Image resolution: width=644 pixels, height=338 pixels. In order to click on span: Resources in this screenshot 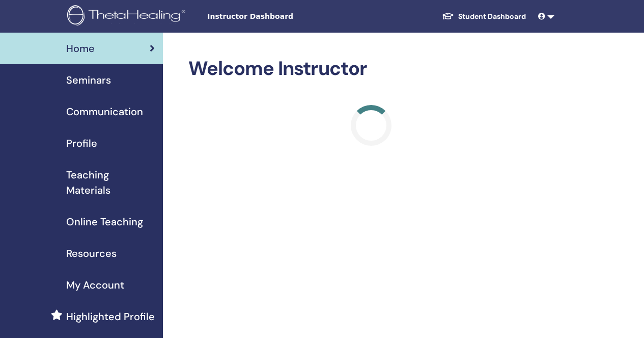, I will do `click(91, 253)`.